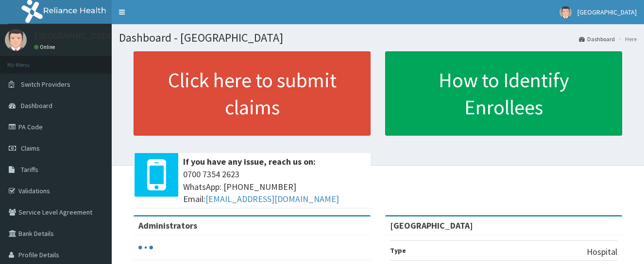  What do you see at coordinates (46, 85) in the screenshot?
I see `span: Switch Providers` at bounding box center [46, 85].